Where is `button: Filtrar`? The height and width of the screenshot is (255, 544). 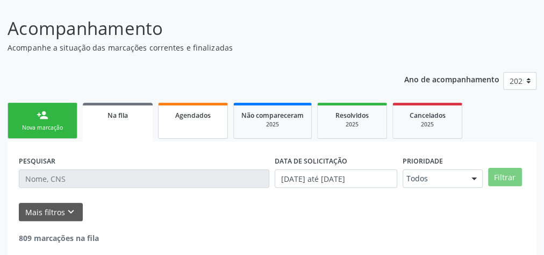 button: Filtrar is located at coordinates (504, 177).